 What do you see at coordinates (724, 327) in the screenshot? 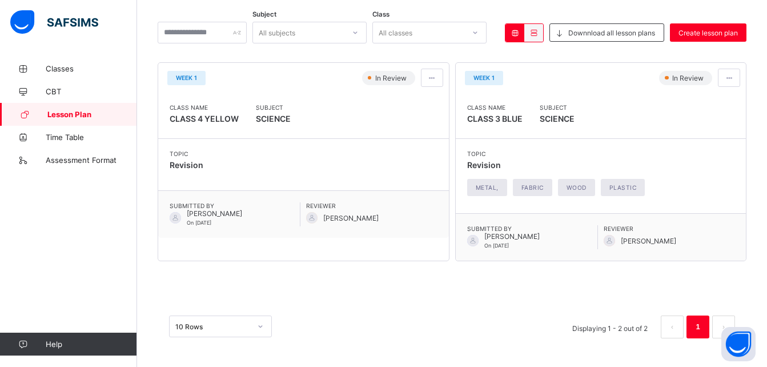
I see `li: 下一页` at bounding box center [724, 327].